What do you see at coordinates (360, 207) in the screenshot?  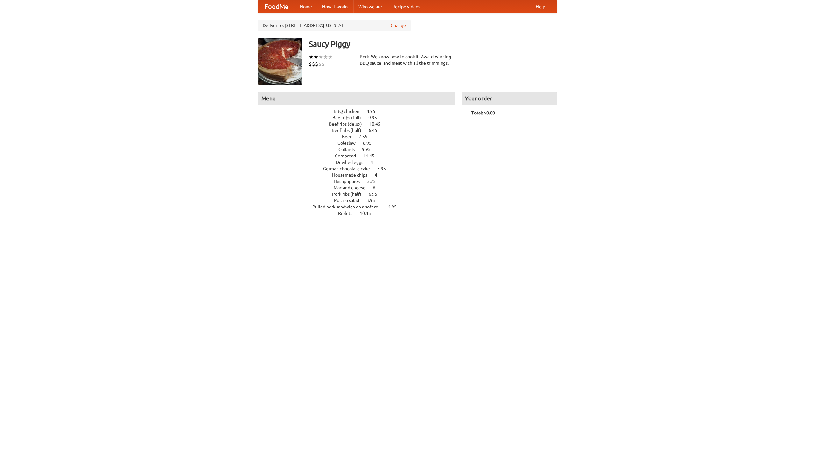 I see `a: Pulled pork sandwich on a soft roll 4.95` at bounding box center [360, 207].